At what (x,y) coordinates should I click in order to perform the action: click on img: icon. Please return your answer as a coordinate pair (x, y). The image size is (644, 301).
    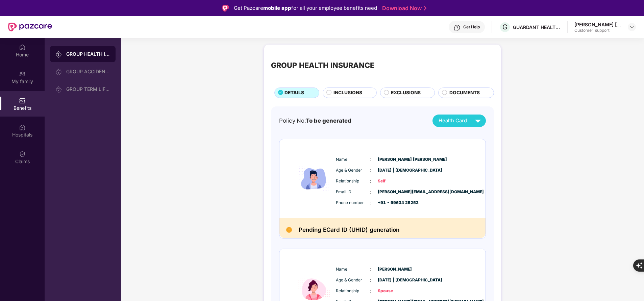
    Looking at the image, I should click on (314, 178).